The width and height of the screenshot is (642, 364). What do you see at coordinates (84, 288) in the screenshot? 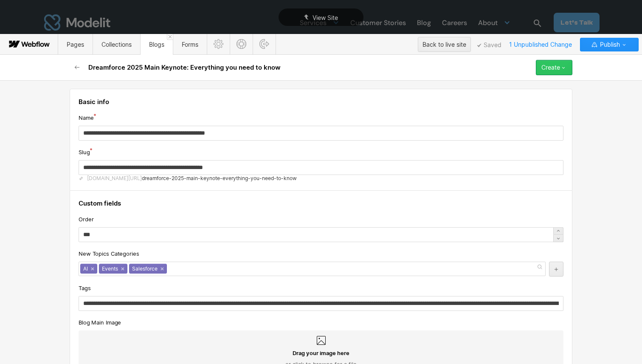
I see `span: Tags` at bounding box center [84, 288].